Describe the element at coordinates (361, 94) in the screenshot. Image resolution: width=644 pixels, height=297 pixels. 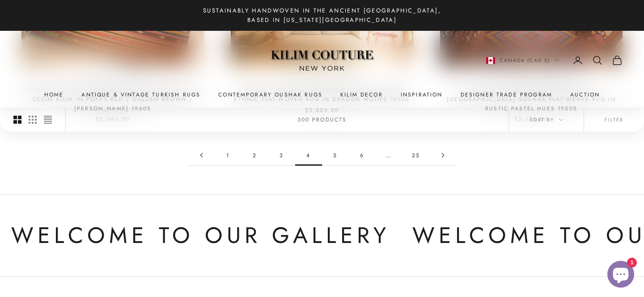
I see `summary: Kilim Decor` at that location.